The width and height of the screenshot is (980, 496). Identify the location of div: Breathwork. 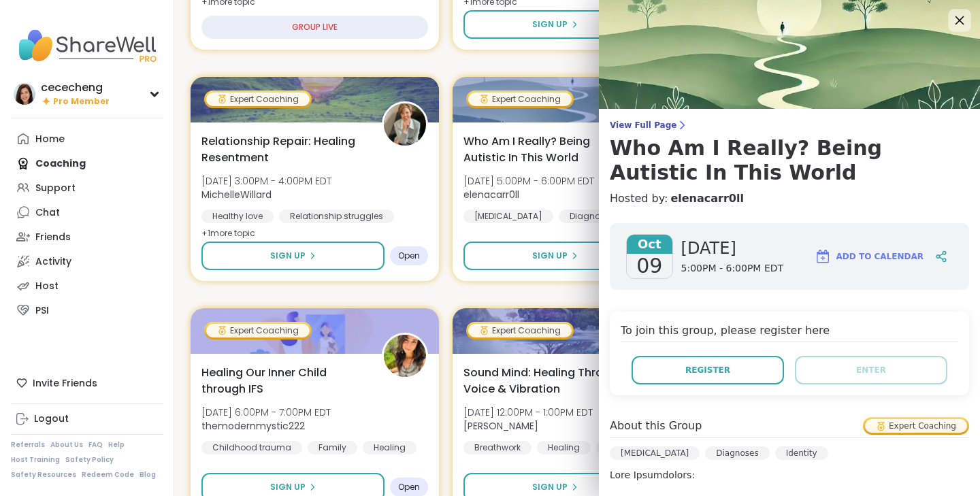
(498, 447).